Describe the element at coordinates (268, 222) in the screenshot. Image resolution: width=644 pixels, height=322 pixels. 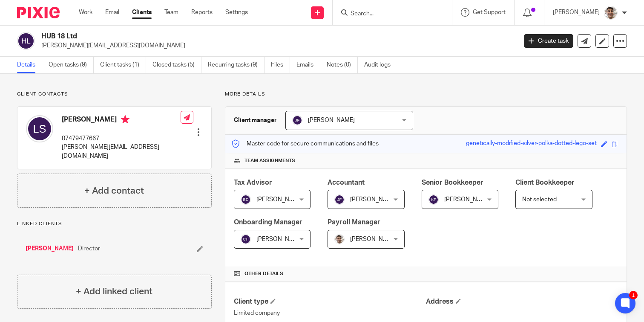
I see `span: Onboarding Manager` at that location.